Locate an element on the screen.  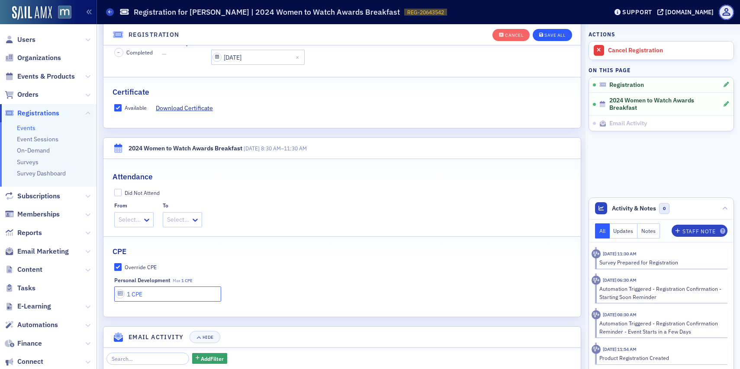
a: Connect is located at coordinates (24, 362).